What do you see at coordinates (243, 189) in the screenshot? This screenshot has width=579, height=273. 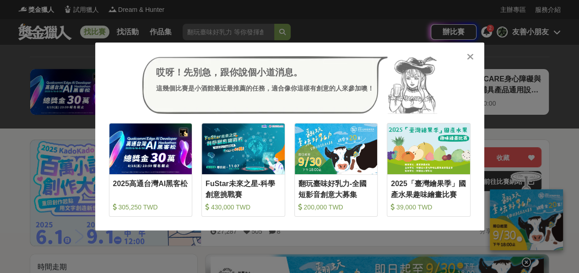 I see `div: FuStar未來之星-科學創意挑戰賽` at bounding box center [243, 189].